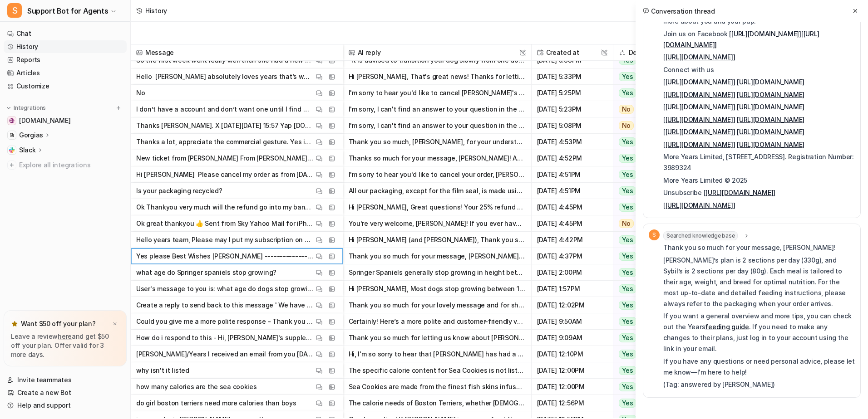 This screenshot has width=868, height=419. What do you see at coordinates (14, 324) in the screenshot?
I see `img: star` at bounding box center [14, 324].